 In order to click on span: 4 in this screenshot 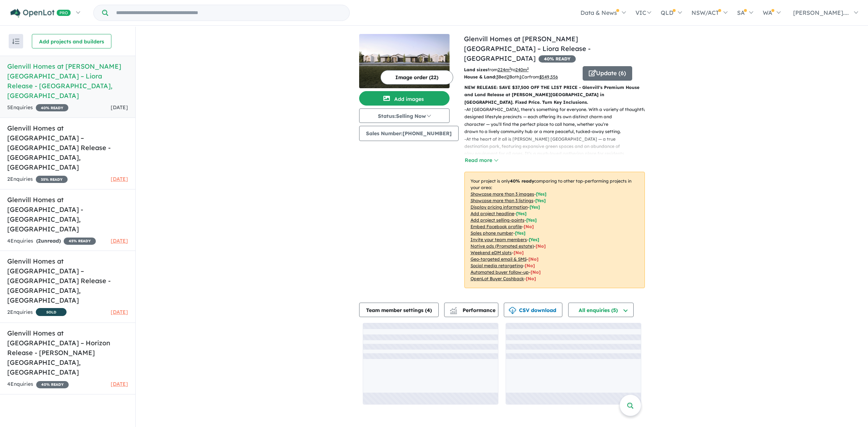, I will do `click(428, 310)`.